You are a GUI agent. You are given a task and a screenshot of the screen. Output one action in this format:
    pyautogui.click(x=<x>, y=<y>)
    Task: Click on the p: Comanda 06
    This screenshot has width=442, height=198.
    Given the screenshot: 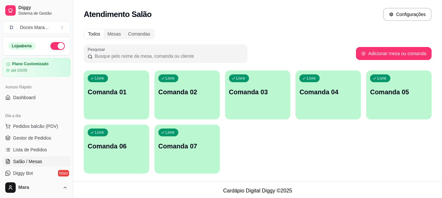 What is the action you would take?
    pyautogui.click(x=116, y=146)
    